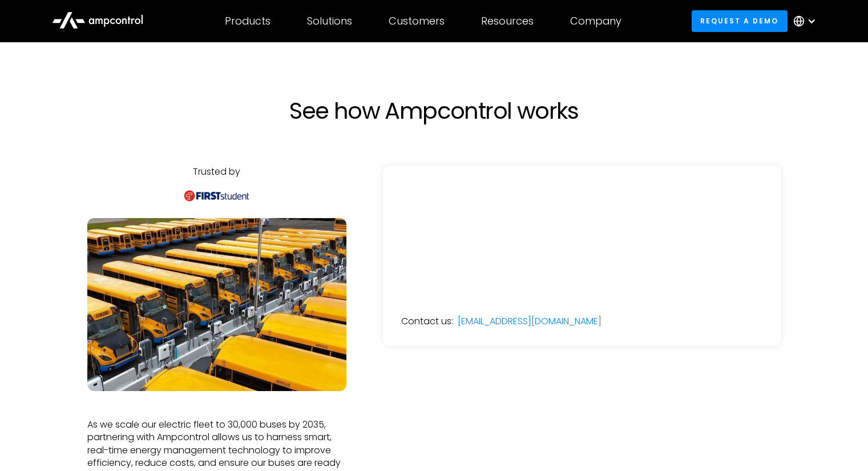 The image size is (868, 471). What do you see at coordinates (507, 21) in the screenshot?
I see `div: Resources` at bounding box center [507, 21].